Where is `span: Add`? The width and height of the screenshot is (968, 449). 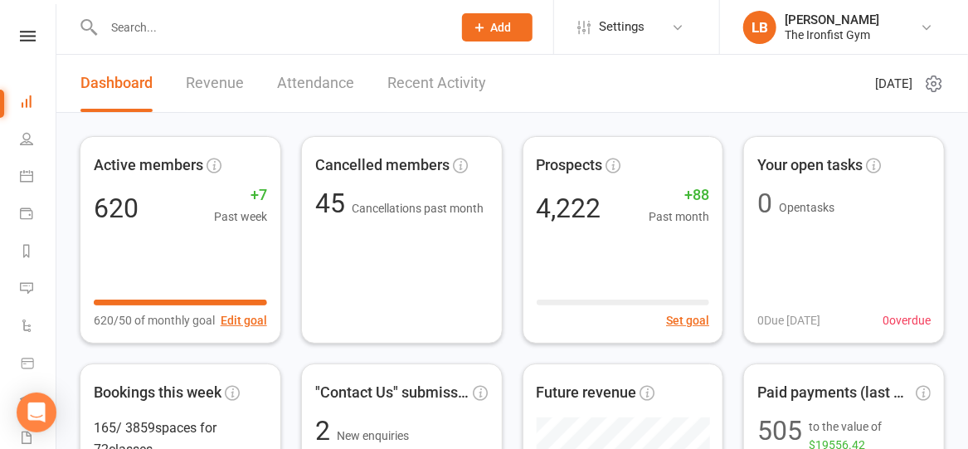 span: Add is located at coordinates (501, 27).